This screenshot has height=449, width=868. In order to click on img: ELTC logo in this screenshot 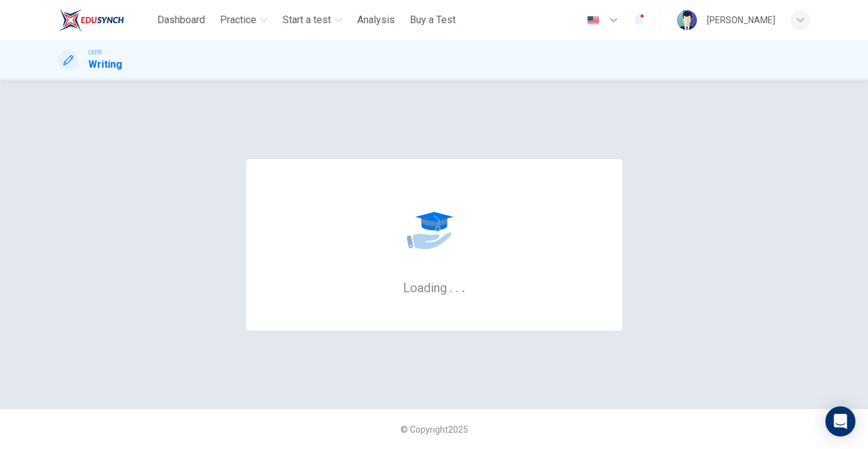, I will do `click(91, 20)`.